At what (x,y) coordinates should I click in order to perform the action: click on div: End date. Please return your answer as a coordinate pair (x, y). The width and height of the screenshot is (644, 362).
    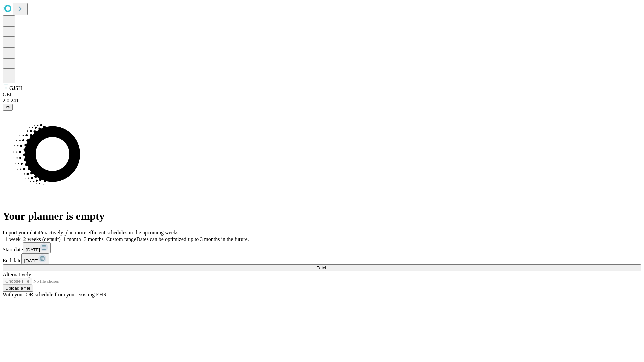
    Looking at the image, I should click on (322, 259).